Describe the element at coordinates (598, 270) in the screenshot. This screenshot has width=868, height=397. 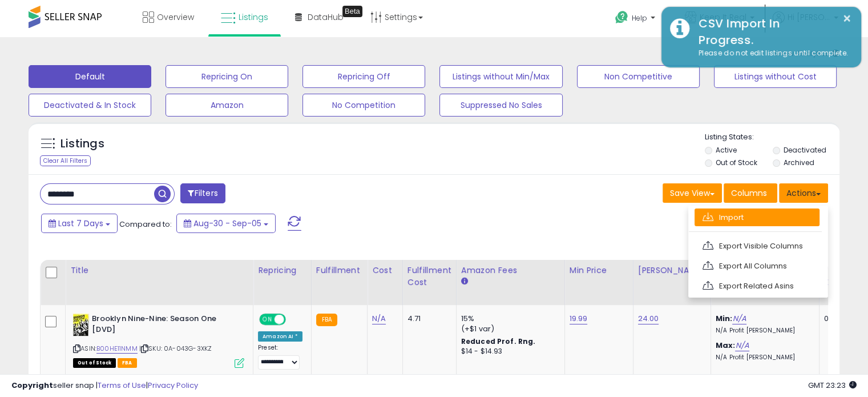
I see `div: Min Price` at that location.